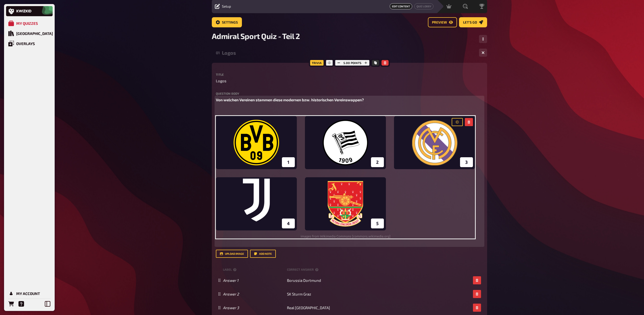 The image size is (644, 315). Describe the element at coordinates (254, 269) in the screenshot. I see `small: label` at that location.